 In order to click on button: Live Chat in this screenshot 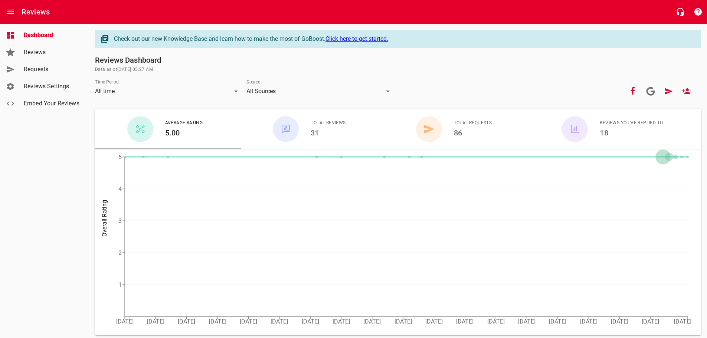, I will do `click(681, 12)`.